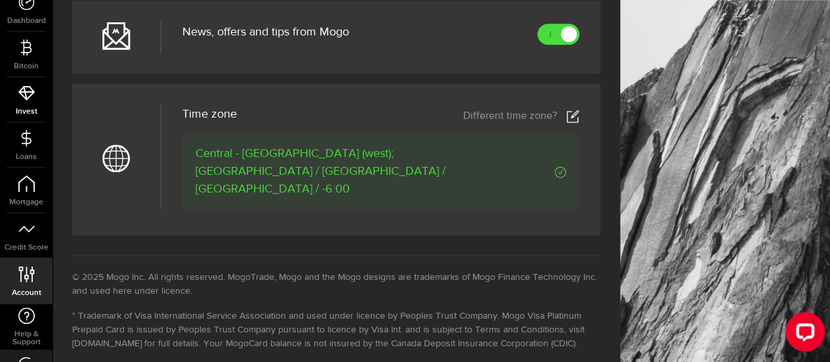 The height and width of the screenshot is (362, 830). Describe the element at coordinates (336, 329) in the screenshot. I see `li: * Trademark of Visa International Service Association and used under licence by Peoples Trust Com...` at that location.